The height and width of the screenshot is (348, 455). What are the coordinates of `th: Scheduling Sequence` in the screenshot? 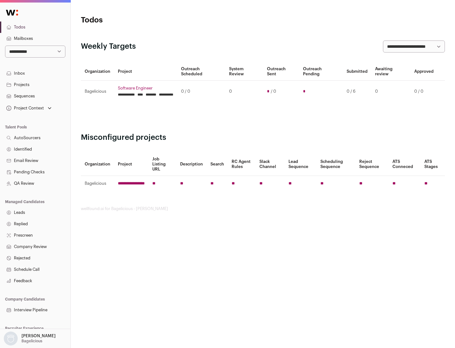 It's located at (336, 164).